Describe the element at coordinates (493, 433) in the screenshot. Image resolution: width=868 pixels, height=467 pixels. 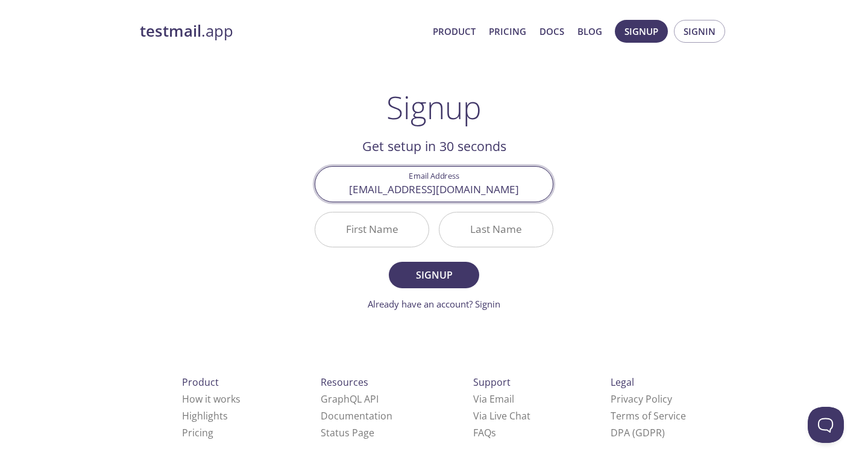
I see `span: s` at that location.